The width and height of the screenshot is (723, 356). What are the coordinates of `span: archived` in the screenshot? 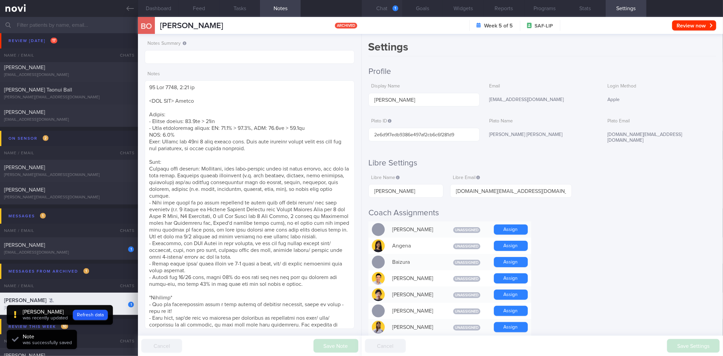 It's located at (346, 25).